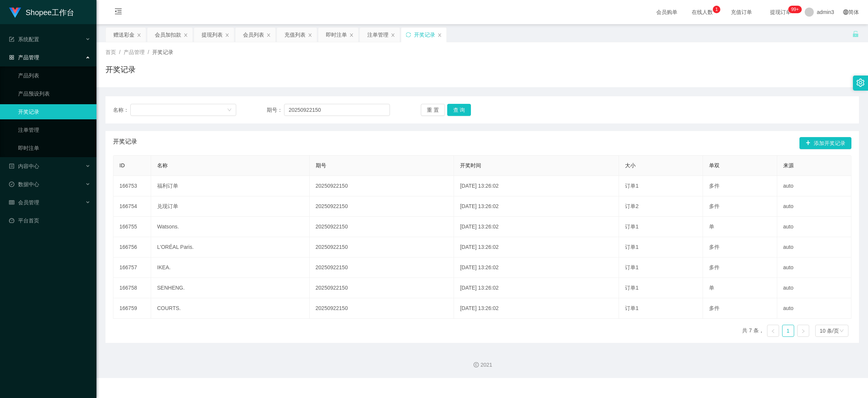  What do you see at coordinates (12, 166) in the screenshot?
I see `i: 图标: profile` at bounding box center [12, 166].